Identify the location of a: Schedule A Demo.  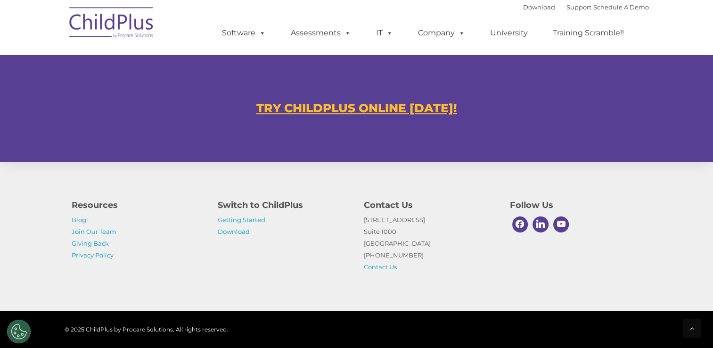
(621, 7).